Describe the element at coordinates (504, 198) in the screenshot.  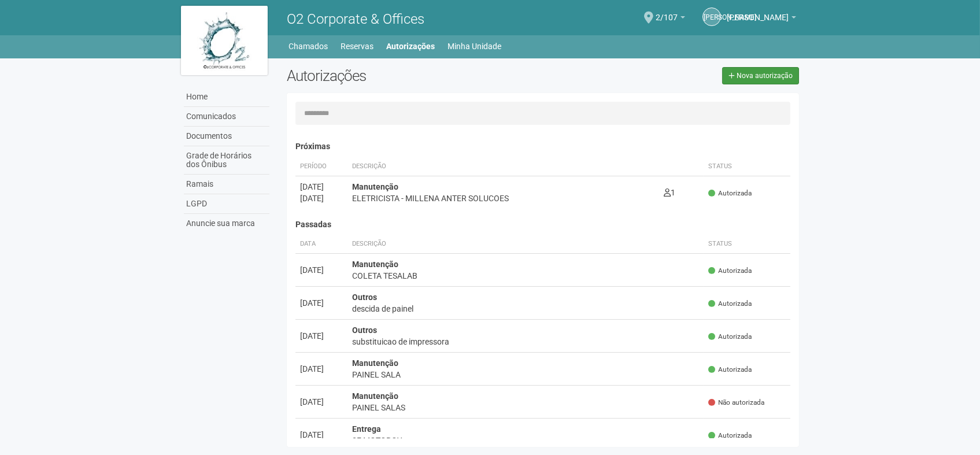
I see `div: ELETRICISTA - MILLENA ANTER SOLUCOES` at that location.